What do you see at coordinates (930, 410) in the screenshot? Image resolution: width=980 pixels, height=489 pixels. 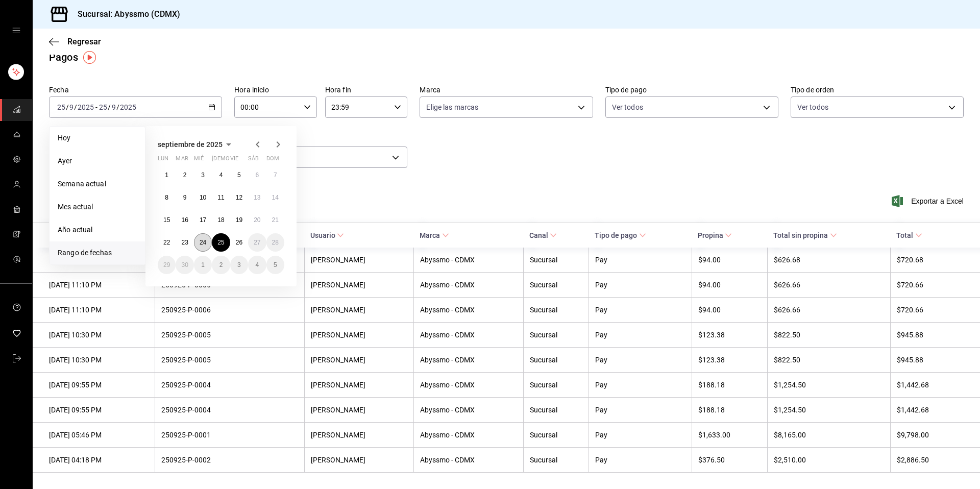 I see `div: $1,442.68` at bounding box center [930, 410].